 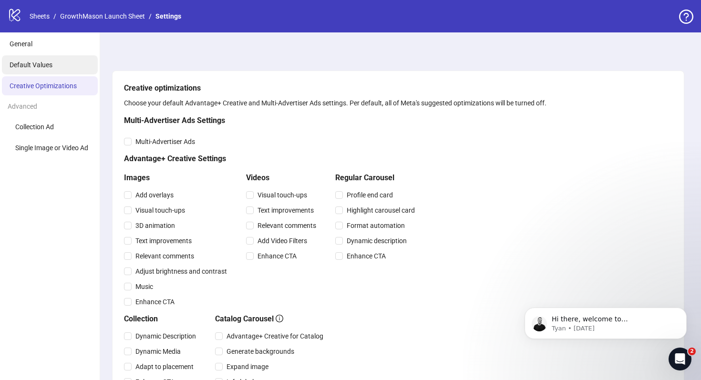 What do you see at coordinates (40, 16) in the screenshot?
I see `a: Sheets` at bounding box center [40, 16].